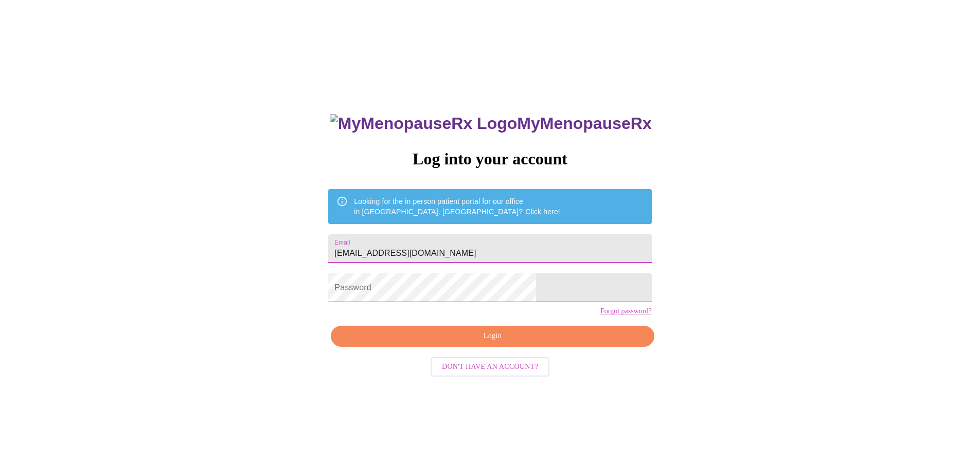  Describe the element at coordinates (490, 367) in the screenshot. I see `span: Don't have an account?` at that location.